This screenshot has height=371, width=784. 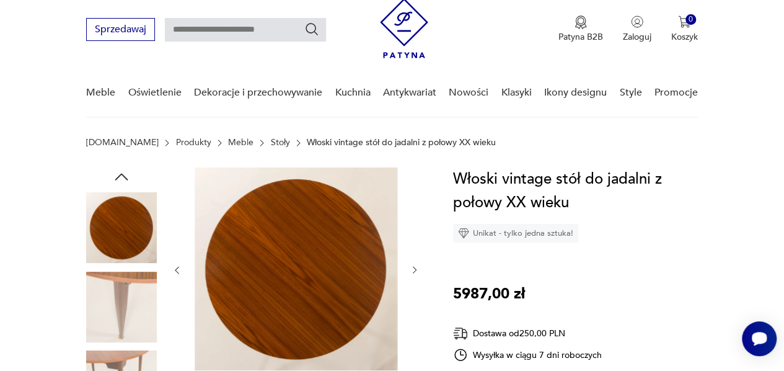 I want to click on a: Ikony designu, so click(x=575, y=92).